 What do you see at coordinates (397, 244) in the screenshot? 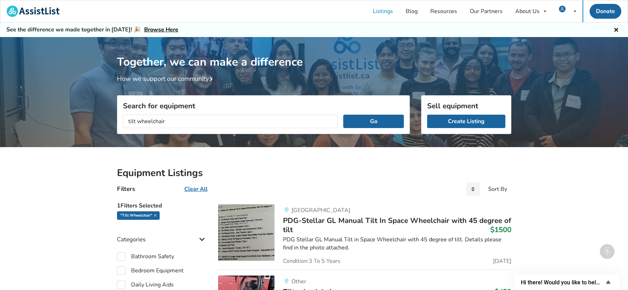
I see `div: PDG Stellar GL Manual Tilt in Space Wheelchair with 45 degree of tilt. Details please find in the...` at bounding box center [397, 244].